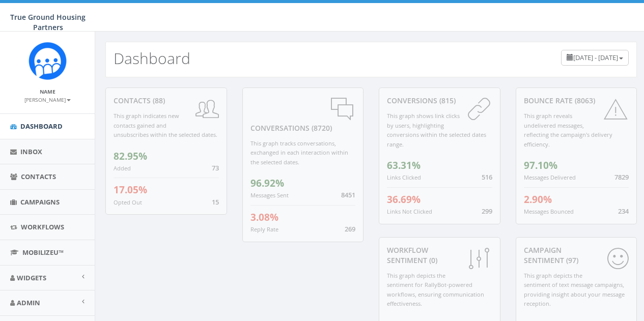 This screenshot has width=644, height=321. Describe the element at coordinates (403, 199) in the screenshot. I see `span: 36.69%` at that location.